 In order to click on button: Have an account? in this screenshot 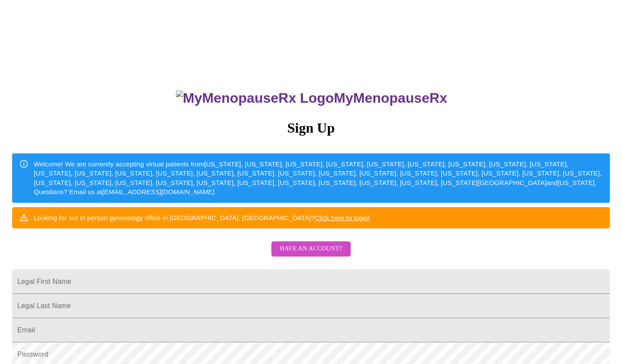, I will do `click(311, 249)`.